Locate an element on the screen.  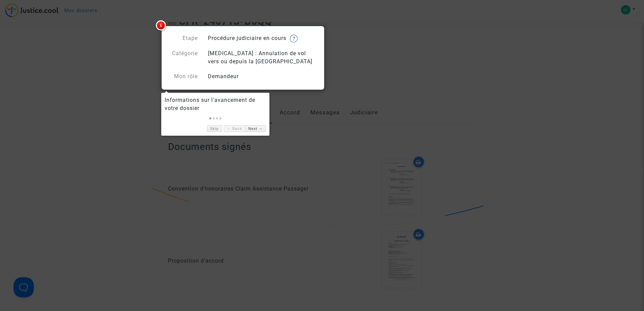
a: Next → is located at coordinates (256, 128).